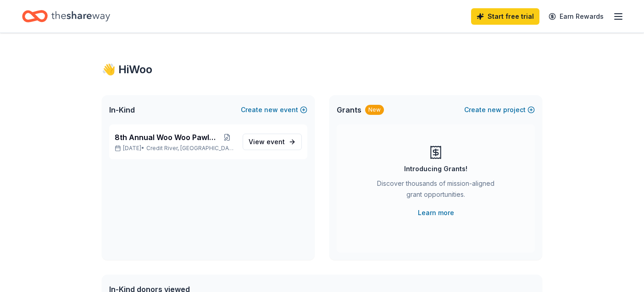 The image size is (644, 292). I want to click on a: View event, so click(272, 142).